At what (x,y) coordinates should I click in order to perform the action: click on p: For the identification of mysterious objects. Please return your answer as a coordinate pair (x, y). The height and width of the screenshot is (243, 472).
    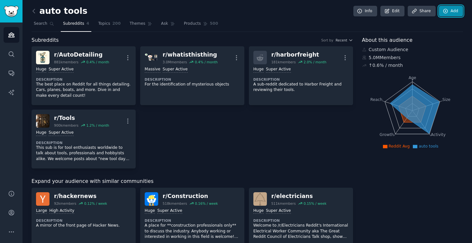
    Looking at the image, I should click on (192, 84).